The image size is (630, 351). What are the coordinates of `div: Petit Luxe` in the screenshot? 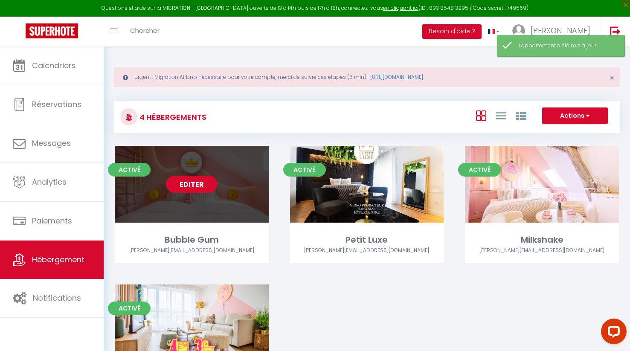 It's located at (367, 240).